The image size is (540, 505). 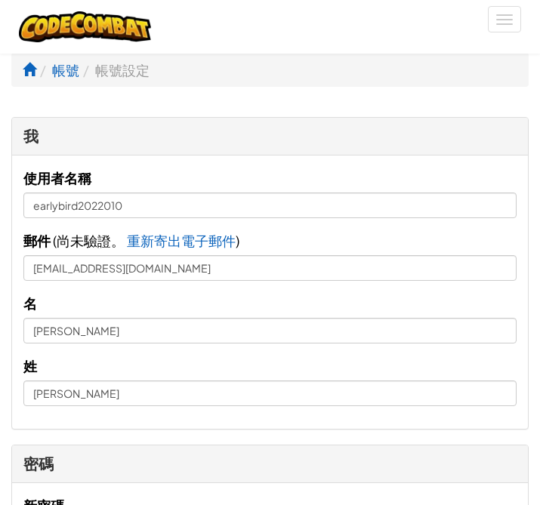 I want to click on span: 郵件, so click(x=37, y=240).